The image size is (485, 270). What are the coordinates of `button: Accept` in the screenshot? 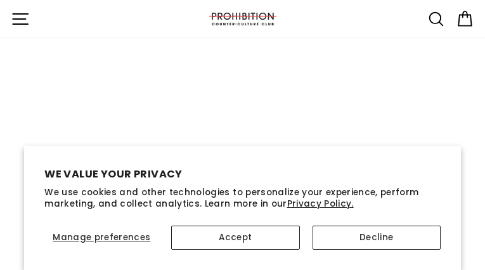 It's located at (235, 238).